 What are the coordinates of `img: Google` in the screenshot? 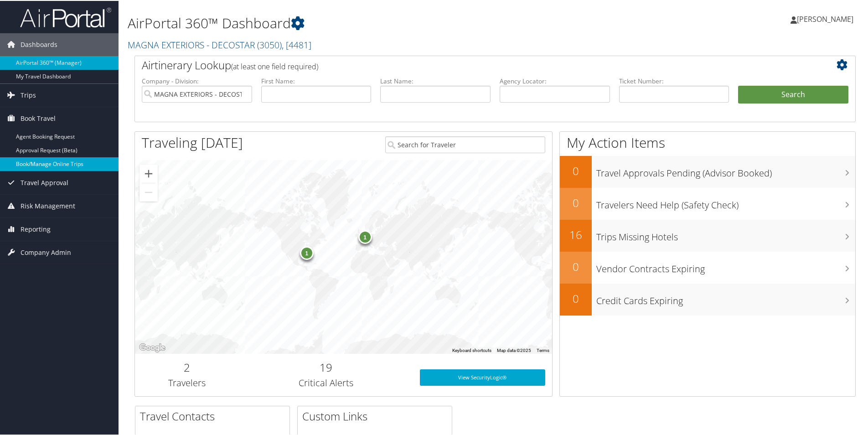 It's located at (153, 347).